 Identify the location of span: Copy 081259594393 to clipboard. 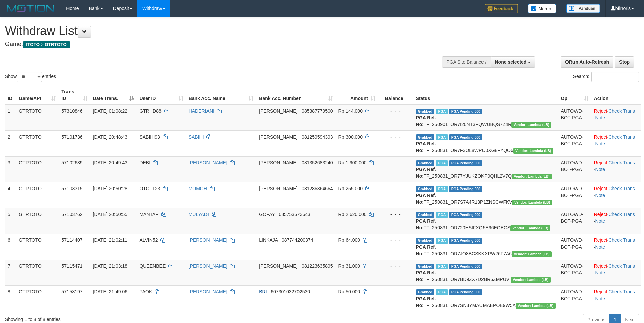
(317, 137).